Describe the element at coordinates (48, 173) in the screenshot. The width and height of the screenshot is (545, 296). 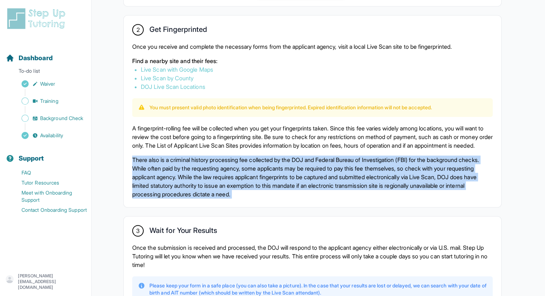
I see `a: FAQ` at that location.